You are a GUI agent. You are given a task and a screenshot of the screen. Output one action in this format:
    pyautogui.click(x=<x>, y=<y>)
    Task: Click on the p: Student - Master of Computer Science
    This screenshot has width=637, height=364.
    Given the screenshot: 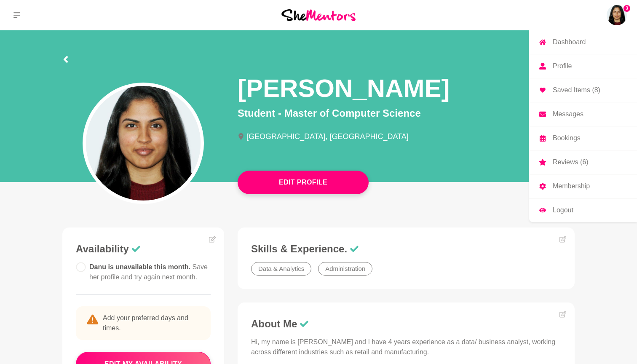 What is the action you would take?
    pyautogui.click(x=406, y=113)
    